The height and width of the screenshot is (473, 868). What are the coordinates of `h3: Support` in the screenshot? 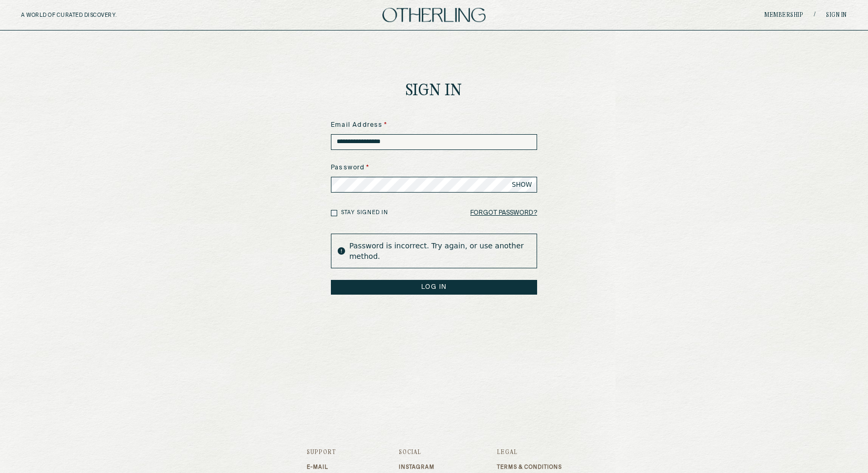 It's located at (322, 452).